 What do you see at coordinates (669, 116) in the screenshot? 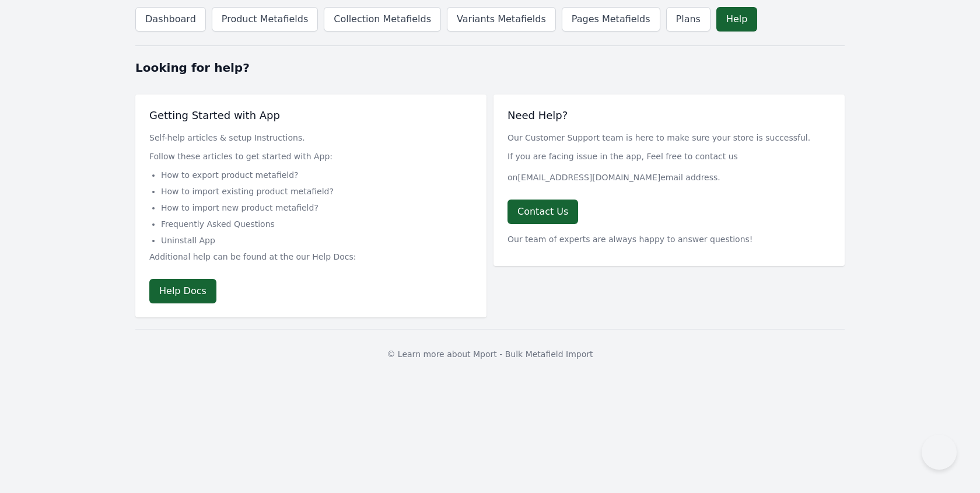
I see `h3: Need Help?` at bounding box center [669, 116].